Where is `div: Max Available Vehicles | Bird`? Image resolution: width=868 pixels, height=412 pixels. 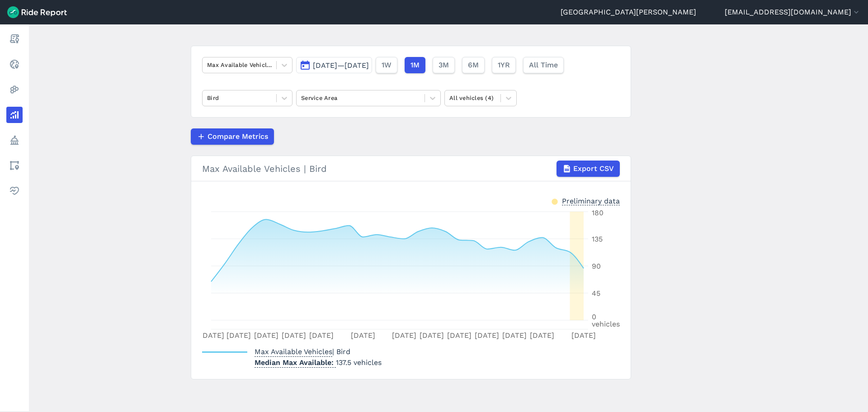
div: Max Available Vehicles | Bird is located at coordinates (411, 169).